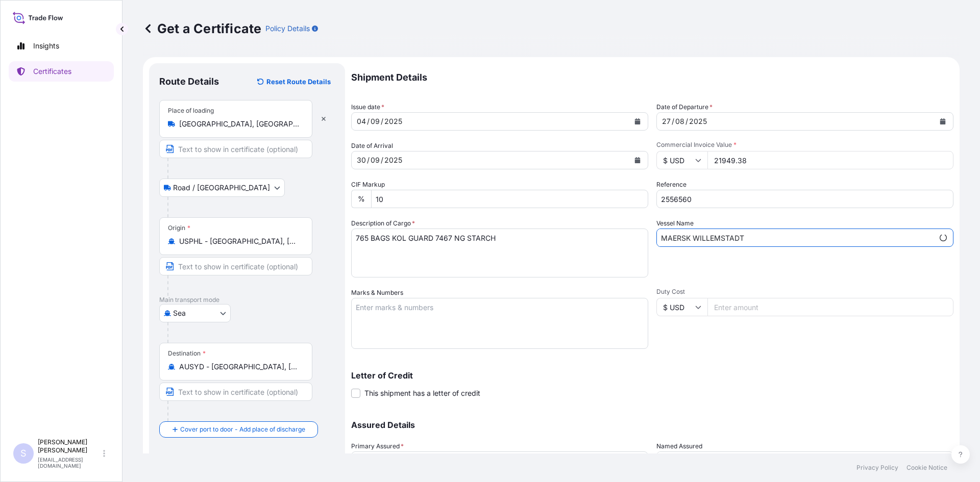  What do you see at coordinates (926, 468) in the screenshot?
I see `a: Cookie Notice` at bounding box center [926, 468].